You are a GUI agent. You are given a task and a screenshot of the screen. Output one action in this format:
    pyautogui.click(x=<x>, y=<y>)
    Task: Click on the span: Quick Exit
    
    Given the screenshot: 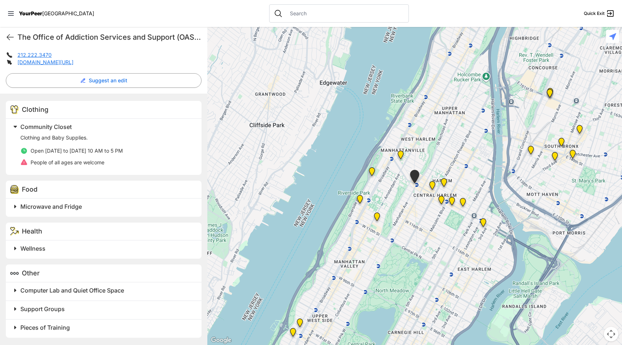 What is the action you would take?
    pyautogui.click(x=594, y=13)
    